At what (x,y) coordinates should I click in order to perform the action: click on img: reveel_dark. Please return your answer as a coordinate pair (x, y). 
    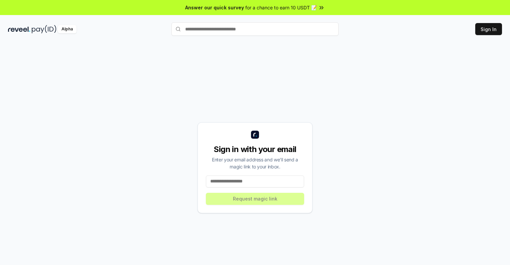
    Looking at the image, I should click on (19, 29).